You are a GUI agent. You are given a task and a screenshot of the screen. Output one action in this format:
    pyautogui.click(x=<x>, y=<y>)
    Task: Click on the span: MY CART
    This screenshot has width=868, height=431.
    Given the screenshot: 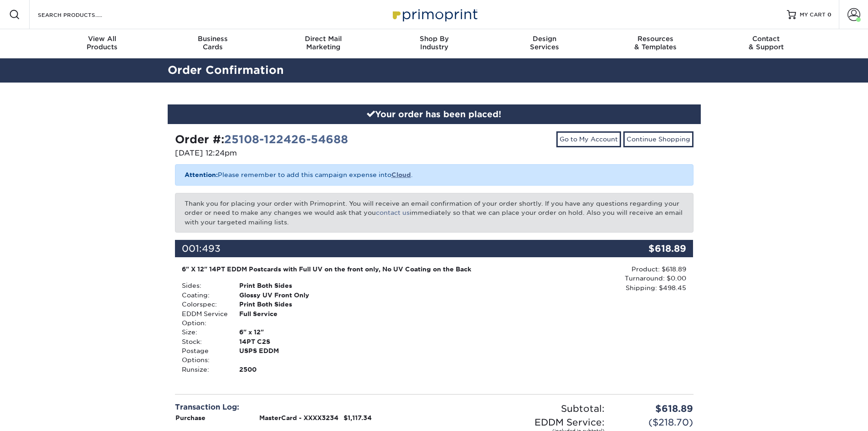 What is the action you would take?
    pyautogui.click(x=812, y=15)
    